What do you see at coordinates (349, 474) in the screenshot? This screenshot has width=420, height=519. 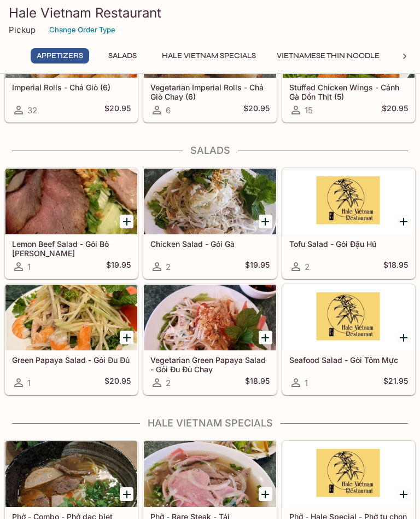 I see `div: Phở - Hale Special - Phở tu chon` at bounding box center [349, 474].